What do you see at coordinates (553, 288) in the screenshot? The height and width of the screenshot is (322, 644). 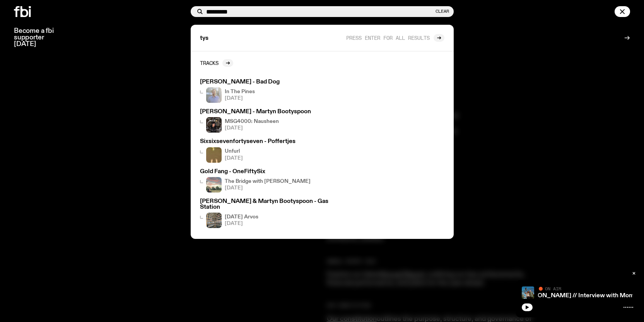 I see `span: On Air` at bounding box center [553, 288].